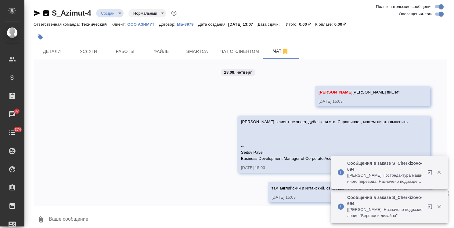  Describe the element at coordinates (238, 72) in the screenshot. I see `p: 28.08, четверг` at that location.